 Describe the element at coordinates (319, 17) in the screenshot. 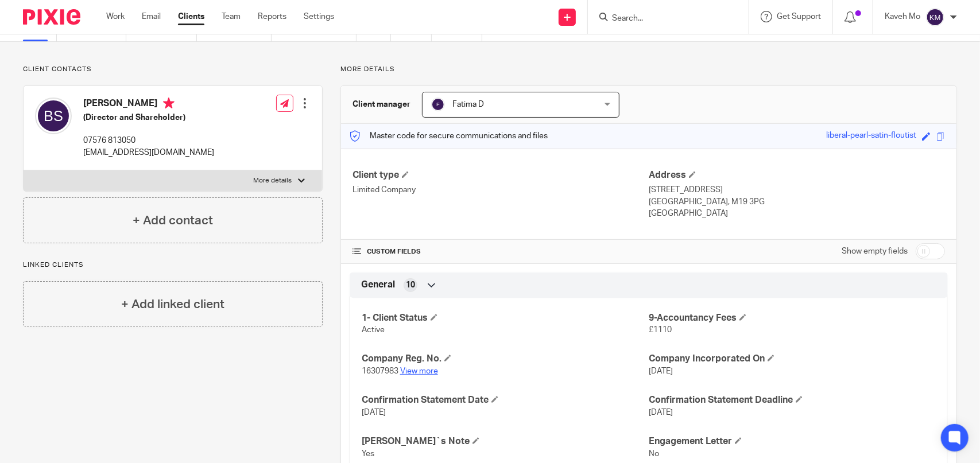

I see `a: Settings` at that location.